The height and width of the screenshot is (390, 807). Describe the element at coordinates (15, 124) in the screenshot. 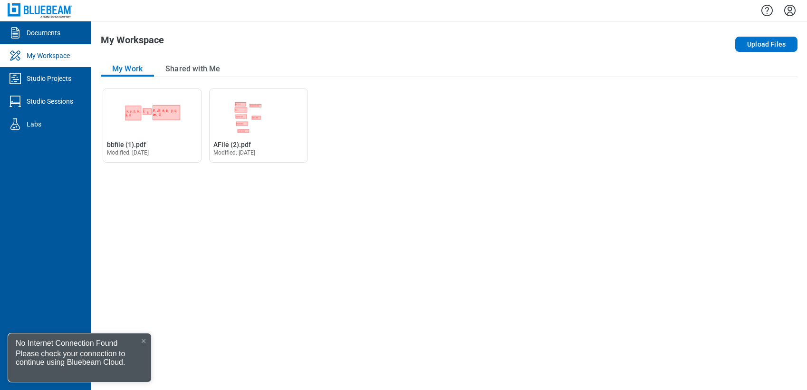

I see `svg: Labs` at that location.